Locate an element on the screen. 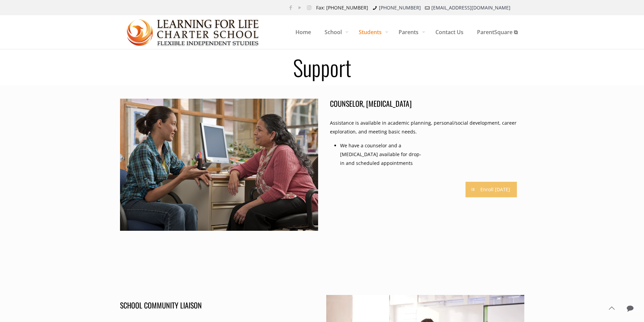 The height and width of the screenshot is (322, 644). span: ParentSquare ⧉ is located at coordinates (497, 32).